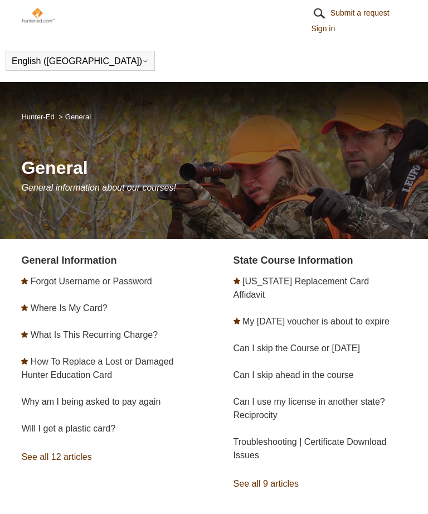 The width and height of the screenshot is (428, 514). What do you see at coordinates (214, 168) in the screenshot?
I see `h1: General` at bounding box center [214, 168].